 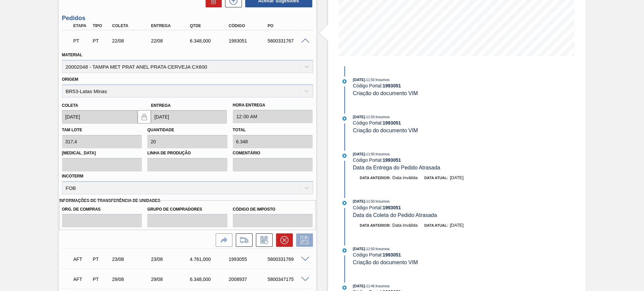 What do you see at coordinates (239, 130) in the screenshot?
I see `label: Total` at bounding box center [239, 130].